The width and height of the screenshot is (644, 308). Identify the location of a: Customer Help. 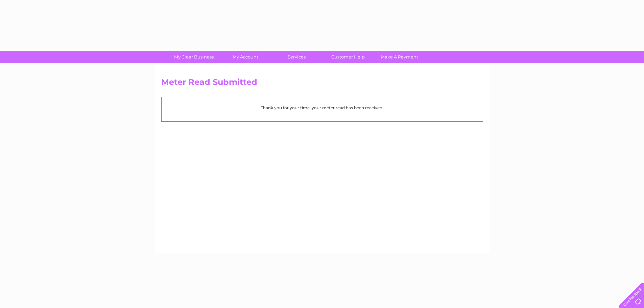
(348, 57).